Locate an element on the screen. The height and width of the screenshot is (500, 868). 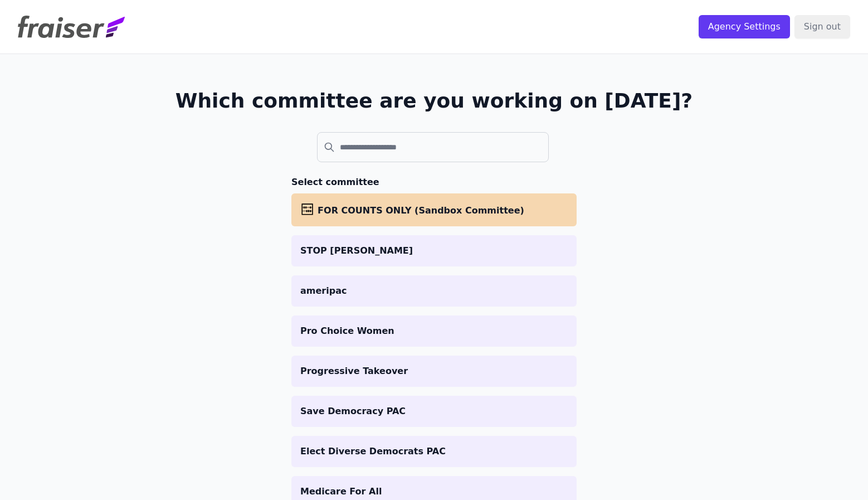
a: Elect Diverse Democrats PAC is located at coordinates (434, 452).